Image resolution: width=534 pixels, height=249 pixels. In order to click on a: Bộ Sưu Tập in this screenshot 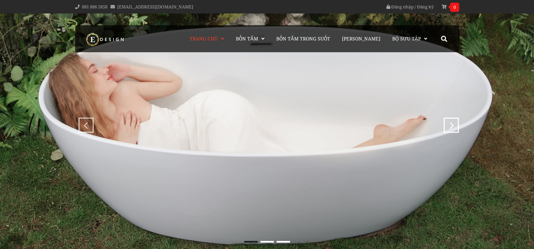, I will do `click(409, 39)`.